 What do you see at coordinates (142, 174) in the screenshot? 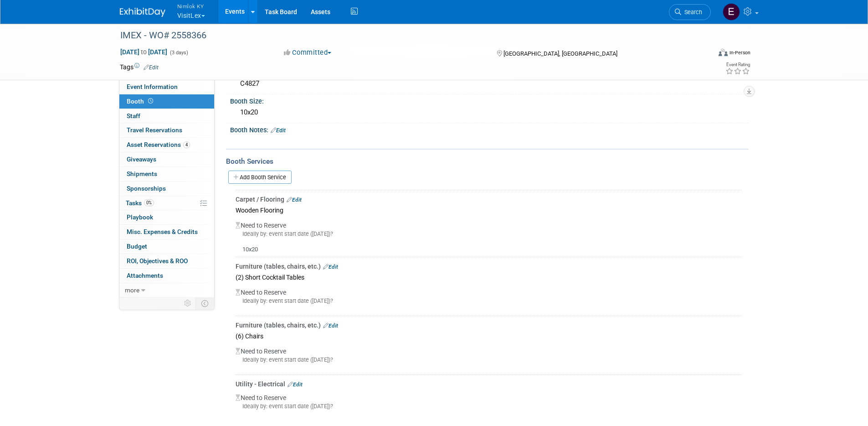
I see `span: Shipments` at bounding box center [142, 174].